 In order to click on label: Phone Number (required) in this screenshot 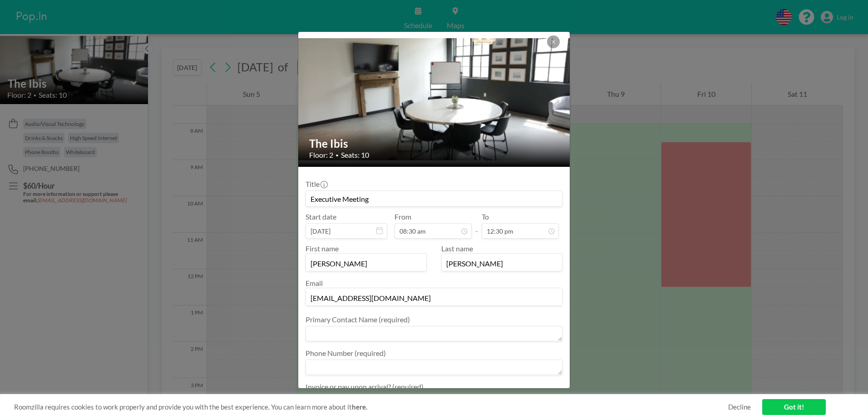, I will do `click(346, 353)`.